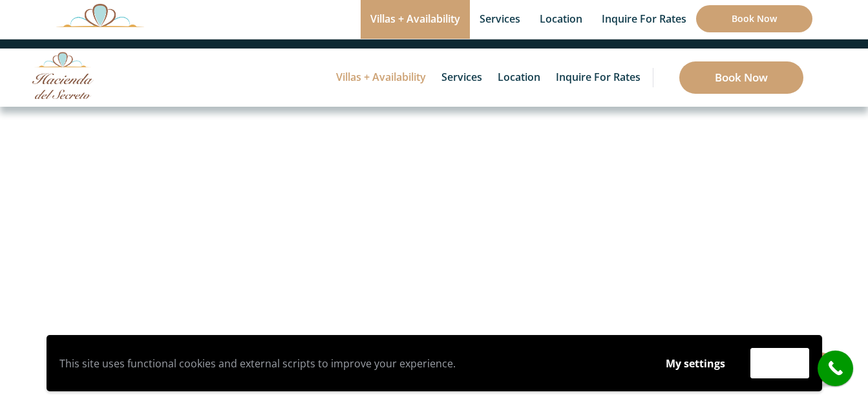 This screenshot has height=401, width=868. Describe the element at coordinates (695, 364) in the screenshot. I see `button: My settings` at that location.